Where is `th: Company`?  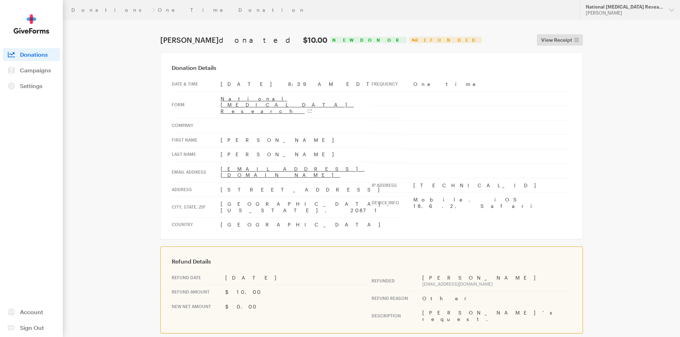
th: Company is located at coordinates (196, 126).